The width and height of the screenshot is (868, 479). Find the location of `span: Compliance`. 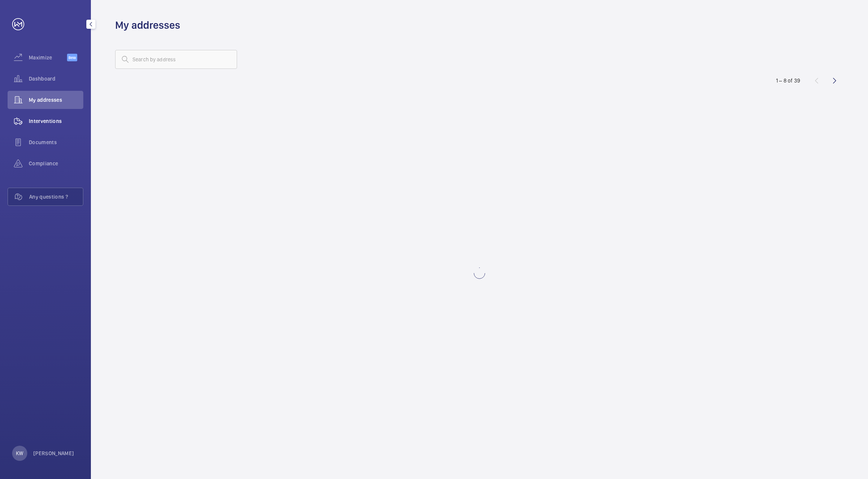

span: Compliance is located at coordinates (56, 164).